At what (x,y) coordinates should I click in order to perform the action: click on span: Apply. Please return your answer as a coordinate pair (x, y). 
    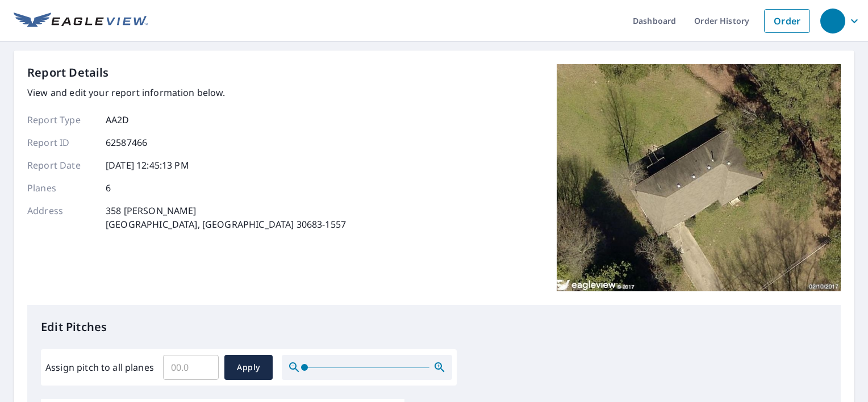
    Looking at the image, I should click on (248, 367).